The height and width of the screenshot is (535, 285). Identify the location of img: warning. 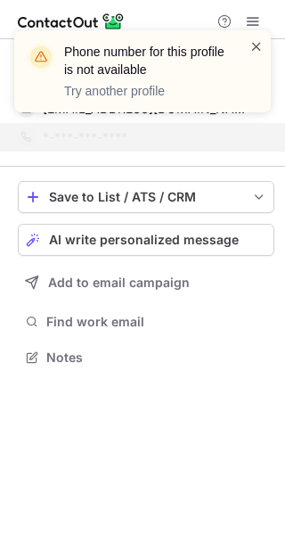
(41, 57).